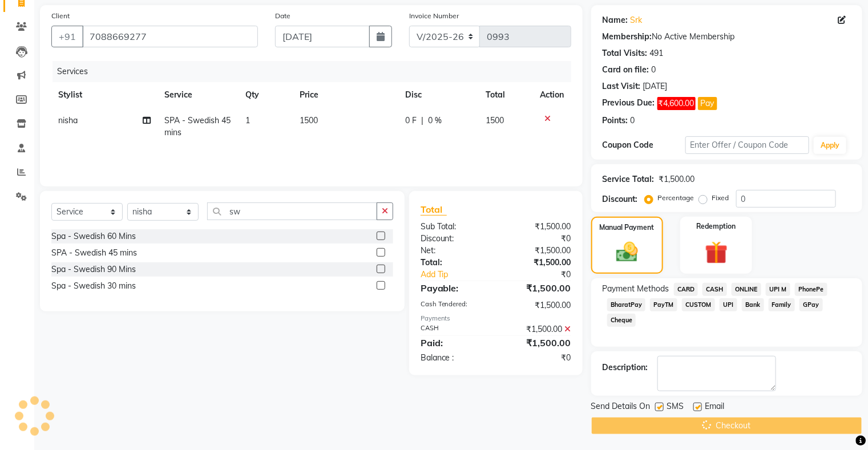  Describe the element at coordinates (626, 69) in the screenshot. I see `div: Card on file:` at that location.